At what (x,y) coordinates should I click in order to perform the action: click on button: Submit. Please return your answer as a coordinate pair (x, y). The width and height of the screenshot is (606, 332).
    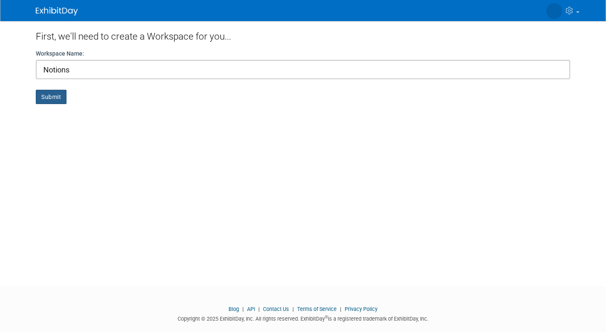
    Looking at the image, I should click on (51, 97).